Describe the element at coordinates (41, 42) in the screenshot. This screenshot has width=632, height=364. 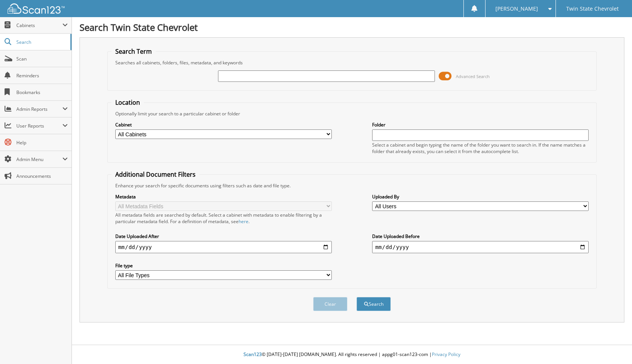
I see `span: Search` at that location.